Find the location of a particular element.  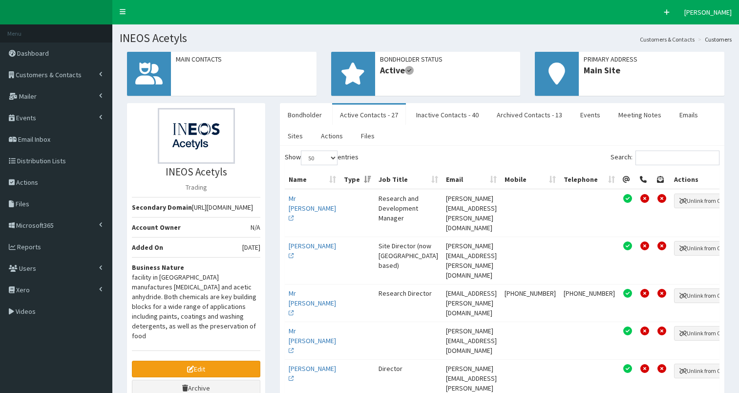

th: Type: activate to sort column ascending is located at coordinates (357, 180).